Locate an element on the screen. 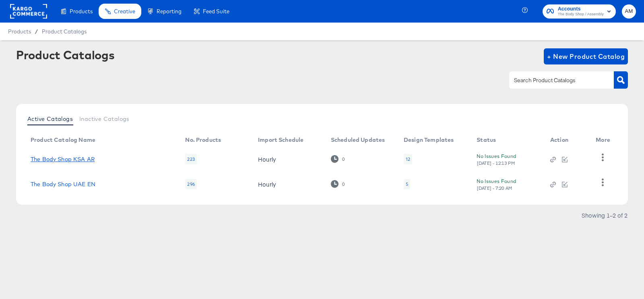  button: + New Product Catalog is located at coordinates (586, 57).